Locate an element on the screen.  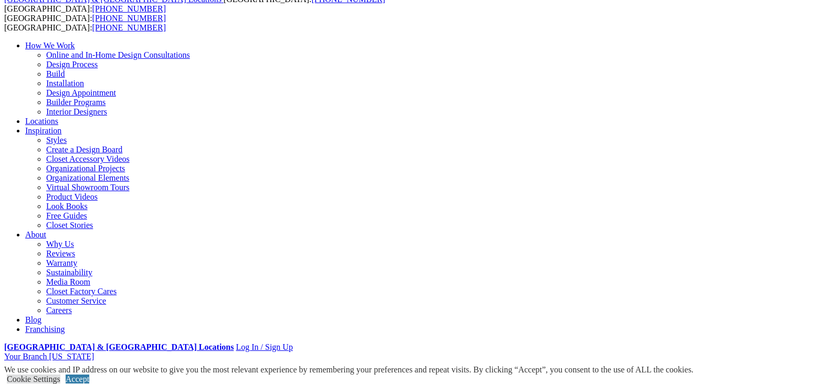
div: We use cookies and IP address on our website to give you the most relevant experience by remember... is located at coordinates (349, 370).